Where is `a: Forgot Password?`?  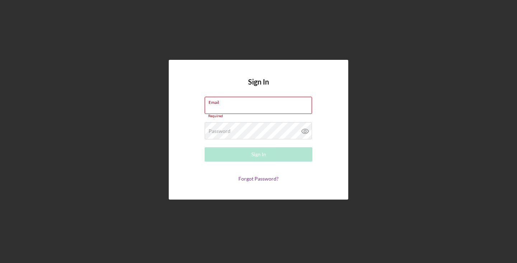
a: Forgot Password? is located at coordinates (258, 179).